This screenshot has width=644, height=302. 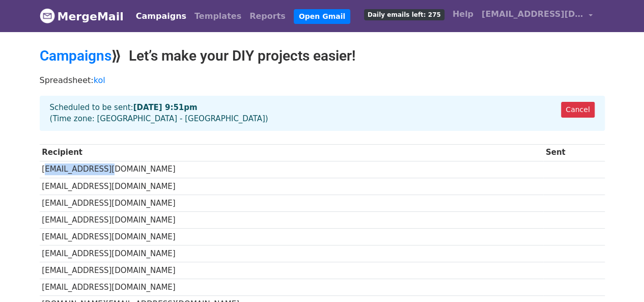 I want to click on a: kol, so click(x=99, y=80).